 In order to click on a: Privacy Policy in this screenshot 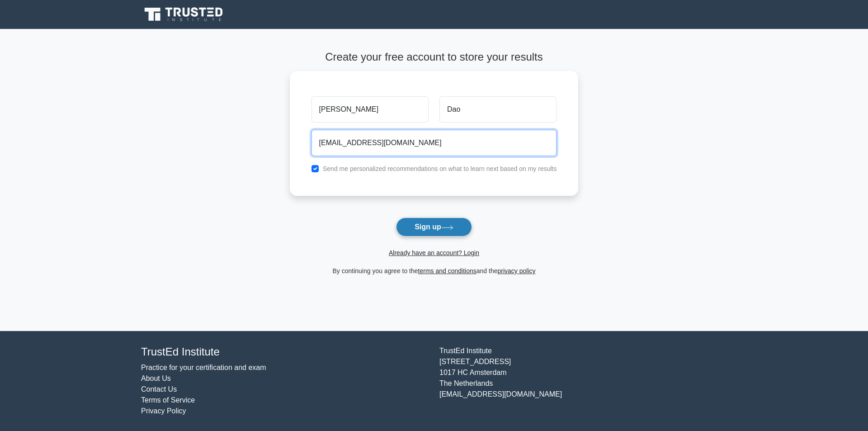, I will do `click(164, 411)`.